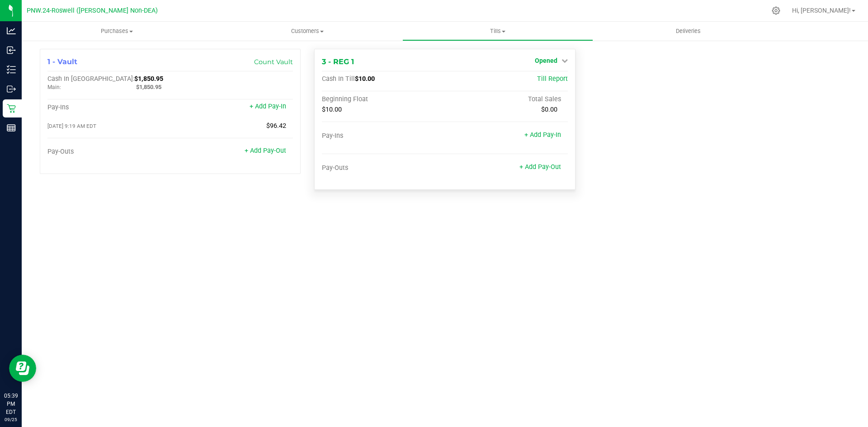  Describe the element at coordinates (546, 61) in the screenshot. I see `span: Opened` at that location.